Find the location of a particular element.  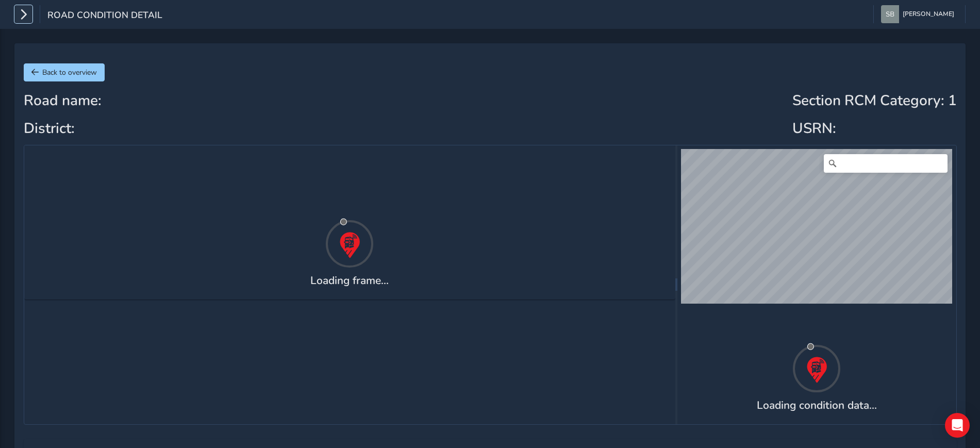

h2: District: is located at coordinates (62, 129).